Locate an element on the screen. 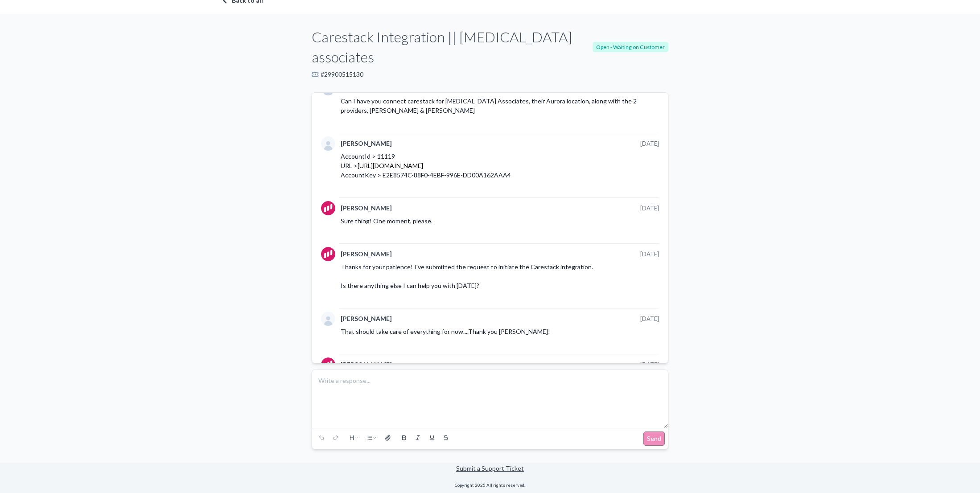 This screenshot has height=493, width=980. a: Submit a Support Ticket is located at coordinates (490, 468).